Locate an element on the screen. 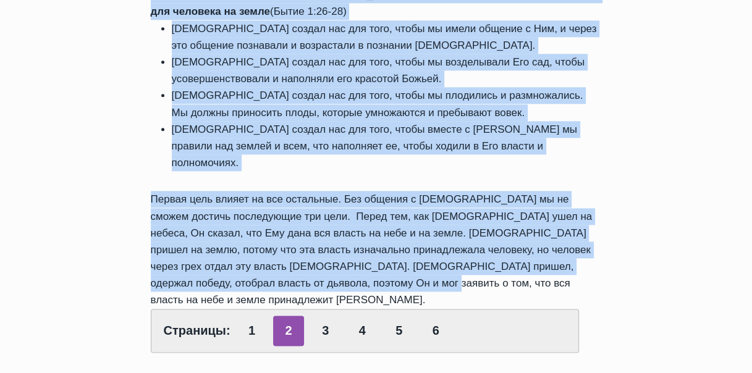 This screenshot has height=373, width=752. span: 2 is located at coordinates (289, 331).